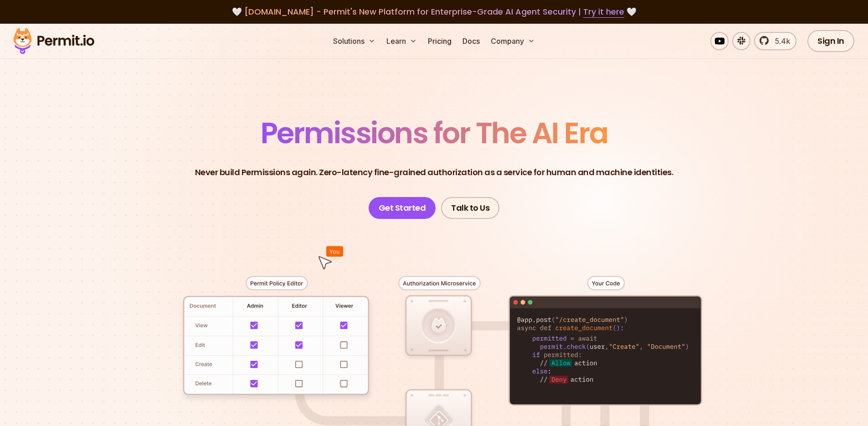  I want to click on p: Never build Permissions again. Zero-latency fine-grained authorization as a service for human and..., so click(434, 172).